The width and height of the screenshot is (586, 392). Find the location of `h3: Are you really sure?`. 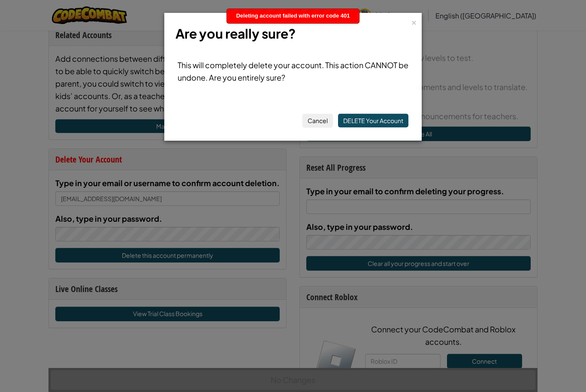

h3: Are you really sure? is located at coordinates (293, 34).